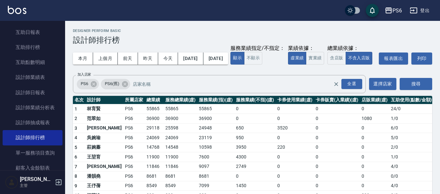 Image resolution: width=440 pixels, height=194 pixels. What do you see at coordinates (105, 58) in the screenshot?
I see `button: 上個月` at bounding box center [105, 58].